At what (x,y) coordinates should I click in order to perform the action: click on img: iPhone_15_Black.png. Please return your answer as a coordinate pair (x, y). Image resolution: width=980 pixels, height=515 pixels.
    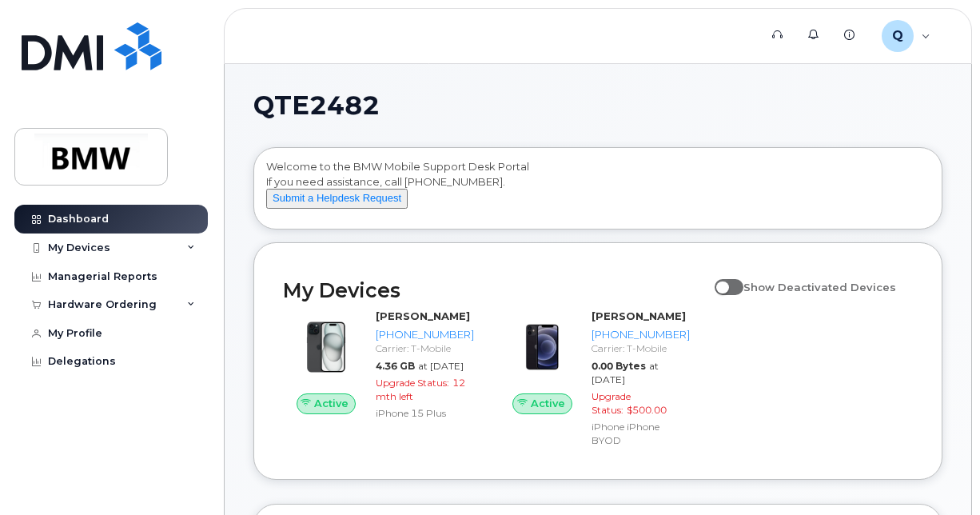
    Looking at the image, I should click on (326, 347).